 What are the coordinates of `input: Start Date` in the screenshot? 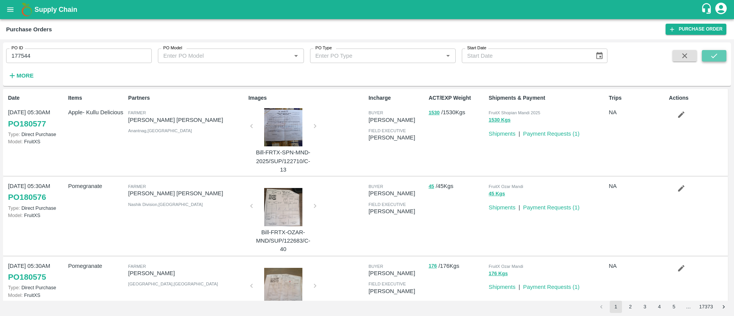 It's located at (525, 56).